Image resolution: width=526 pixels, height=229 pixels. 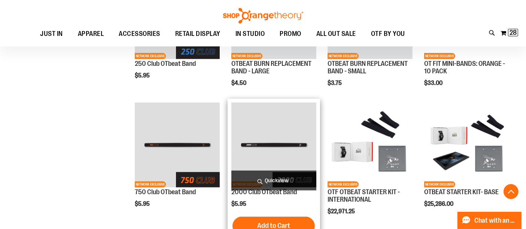 What do you see at coordinates (513, 33) in the screenshot?
I see `span: 28` at bounding box center [513, 33].